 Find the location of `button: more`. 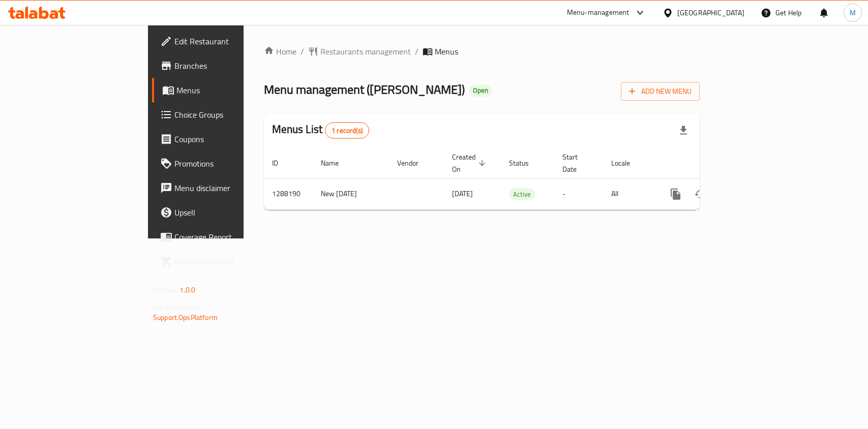

button: more is located at coordinates (676, 194).